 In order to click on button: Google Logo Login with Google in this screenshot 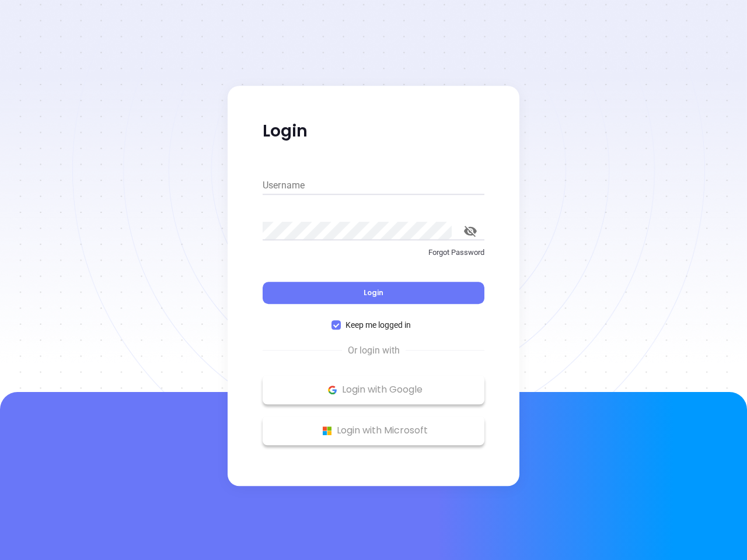, I will do `click(373, 390)`.